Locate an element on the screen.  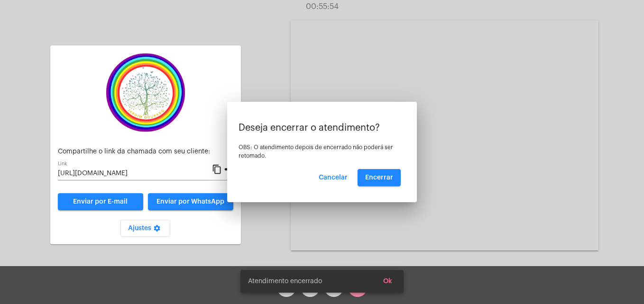
span: OBS: O atendimento depois de encerrado não poderá ser retomado. is located at coordinates (316, 151).